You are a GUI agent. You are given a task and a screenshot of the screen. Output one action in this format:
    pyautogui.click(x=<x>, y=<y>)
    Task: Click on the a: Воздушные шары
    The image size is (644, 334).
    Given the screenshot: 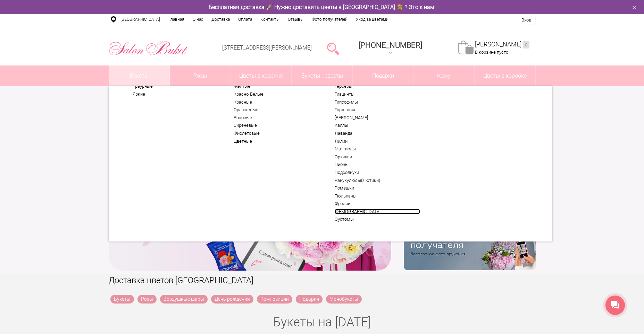 What is the action you would take?
    pyautogui.click(x=184, y=299)
    